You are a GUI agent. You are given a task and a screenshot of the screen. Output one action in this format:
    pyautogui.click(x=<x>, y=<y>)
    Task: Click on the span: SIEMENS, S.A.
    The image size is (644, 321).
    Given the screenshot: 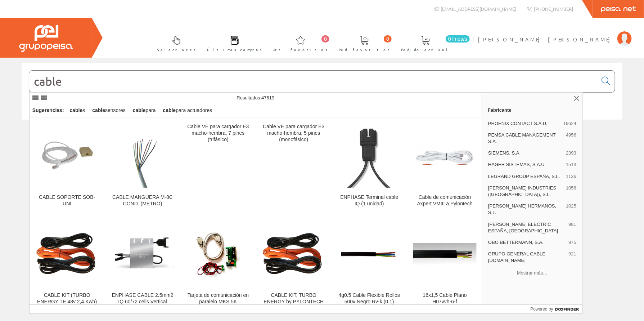 What is the action you would take?
    pyautogui.click(x=525, y=153)
    